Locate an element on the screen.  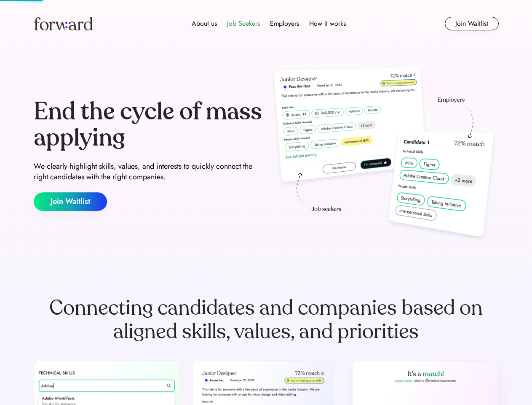
div: End the cycle of mass applying is located at coordinates (148, 124).